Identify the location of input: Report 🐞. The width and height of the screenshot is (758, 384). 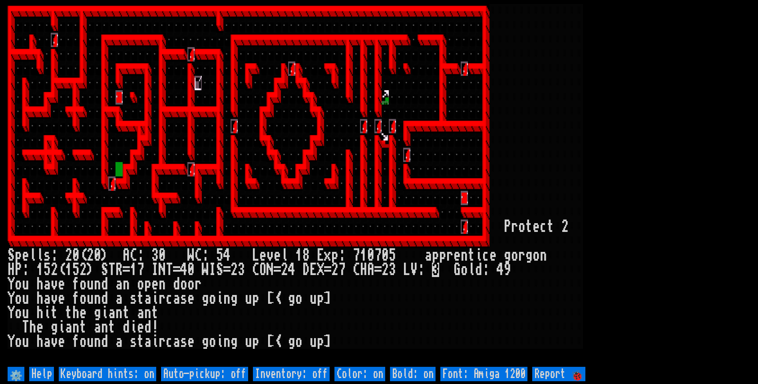
(558, 374).